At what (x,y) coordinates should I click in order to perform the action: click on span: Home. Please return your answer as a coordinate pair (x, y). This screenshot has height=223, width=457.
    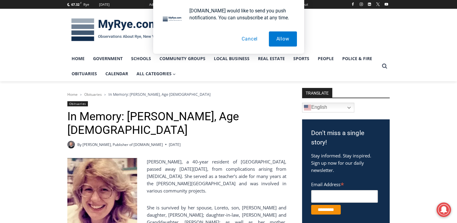
    Looking at the image, I should click on (72, 94).